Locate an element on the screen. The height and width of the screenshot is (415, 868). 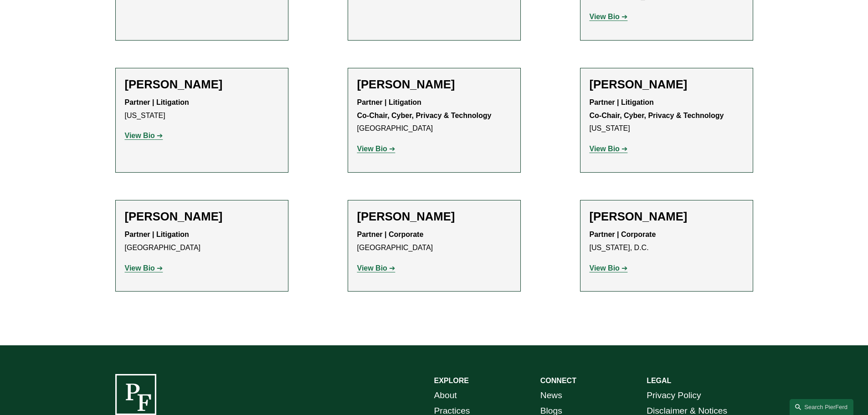
a: About is located at coordinates (446, 395).